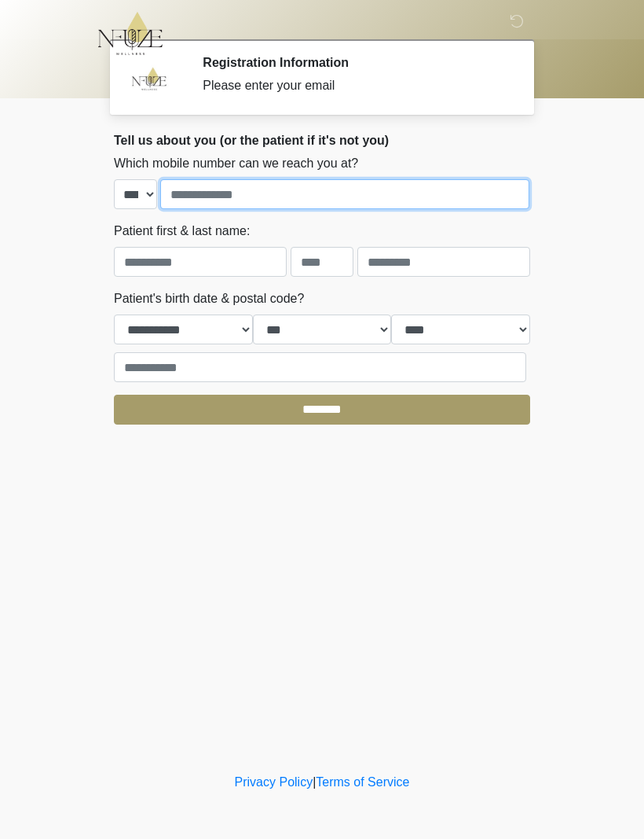 Image resolution: width=644 pixels, height=839 pixels. Describe the element at coordinates (236, 163) in the screenshot. I see `label: Which mobile number can we reach you at?` at that location.